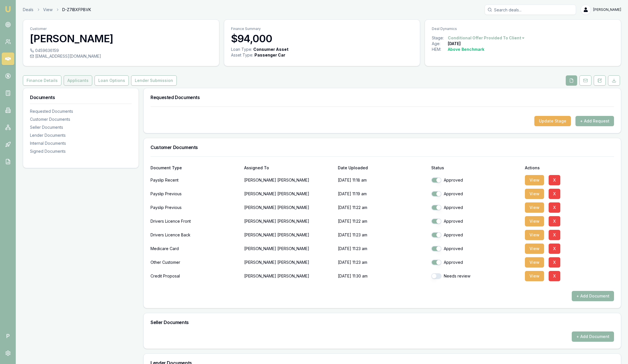  What do you see at coordinates (270, 55) in the screenshot?
I see `div: Passenger Car` at bounding box center [270, 55].